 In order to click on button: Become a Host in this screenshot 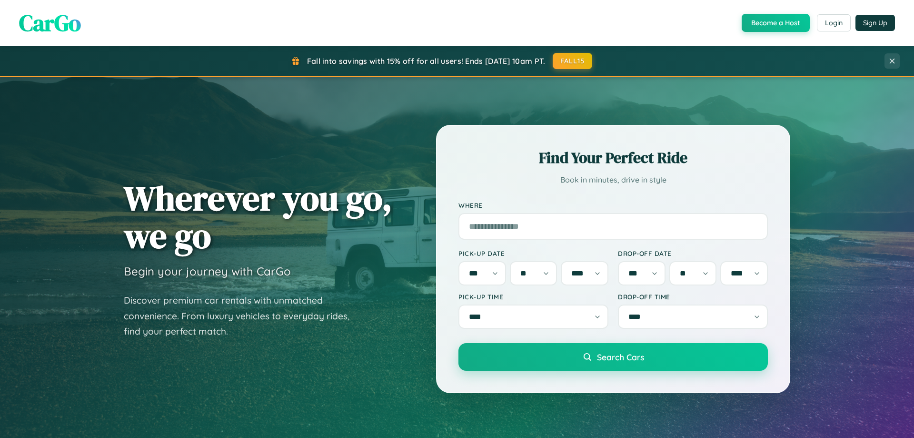, I will do `click(776, 23)`.